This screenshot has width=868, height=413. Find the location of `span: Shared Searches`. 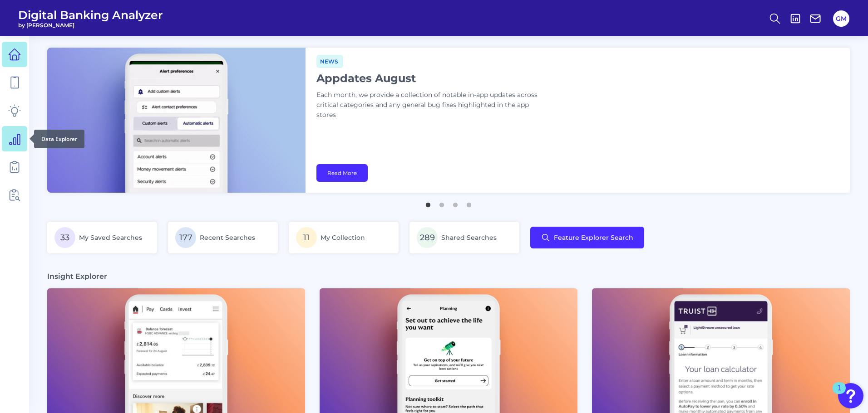

span: Shared Searches is located at coordinates (469, 237).